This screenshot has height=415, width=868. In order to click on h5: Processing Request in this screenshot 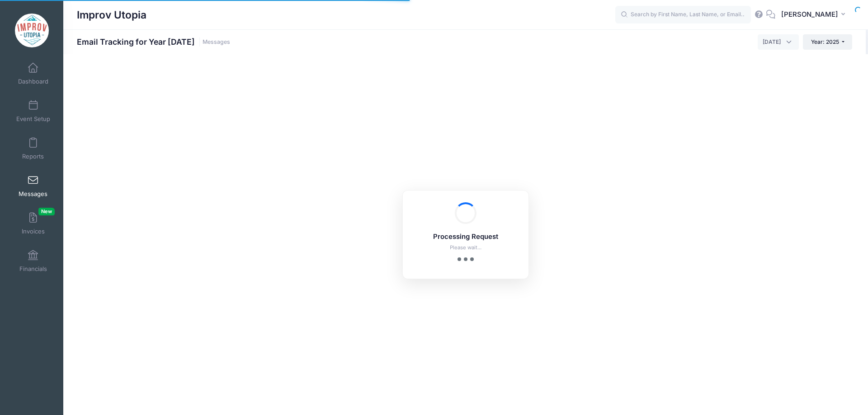, I will do `click(466, 237)`.